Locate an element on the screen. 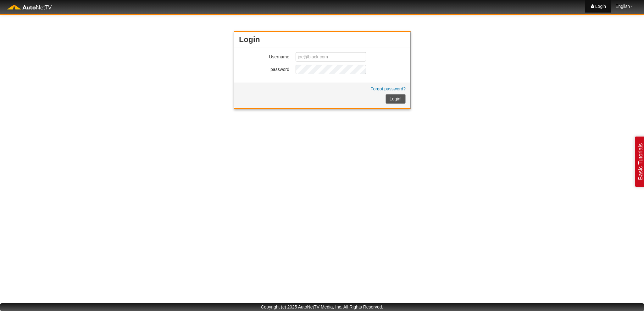 This screenshot has height=311, width=644. a: Forgot password? is located at coordinates (388, 89).